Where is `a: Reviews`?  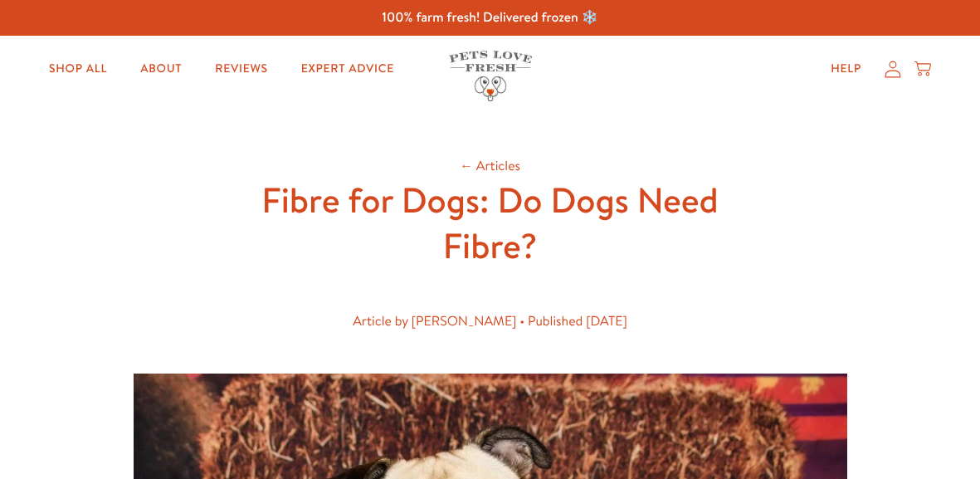 a: Reviews is located at coordinates (240, 69).